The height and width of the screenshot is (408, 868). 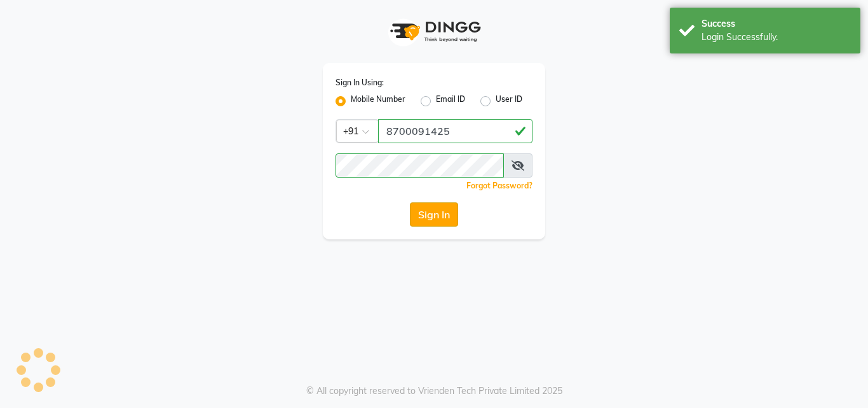 What do you see at coordinates (434, 214) in the screenshot?
I see `button: Sign In` at bounding box center [434, 214].